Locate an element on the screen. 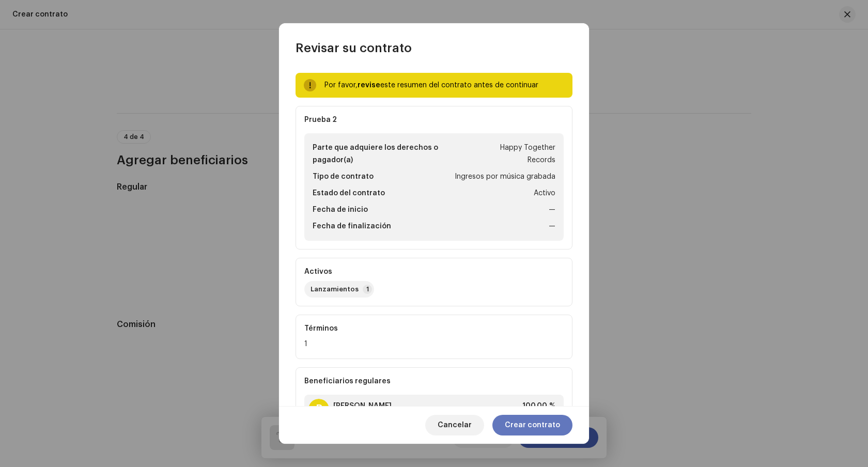 Image resolution: width=868 pixels, height=467 pixels. div: Estado del contrato is located at coordinates (349, 193).